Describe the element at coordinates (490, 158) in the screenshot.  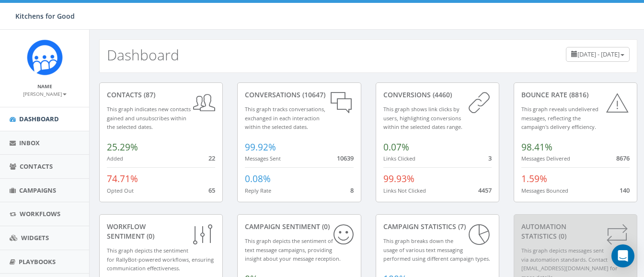
I see `span: 3` at that location.